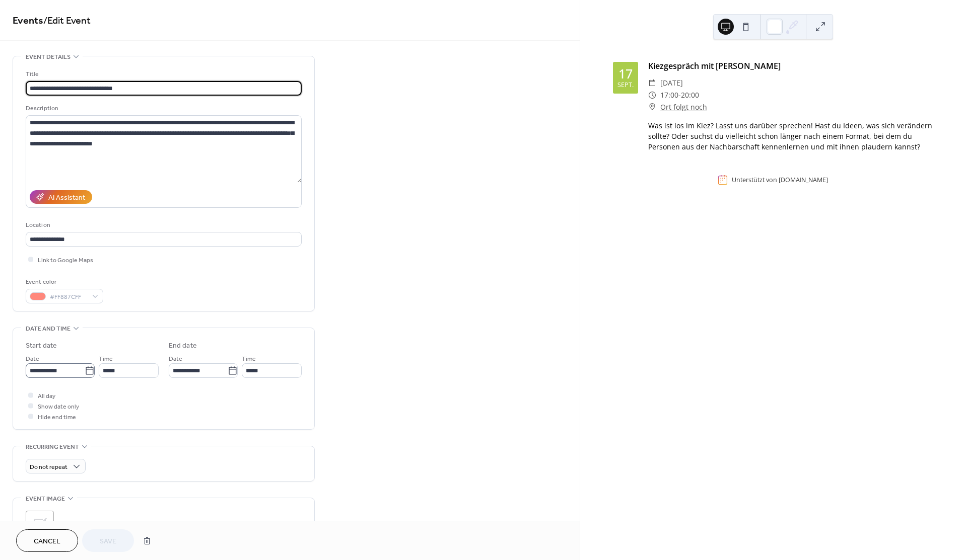 The image size is (966, 560). What do you see at coordinates (49, 467) in the screenshot?
I see `span: Do not repeat` at bounding box center [49, 467].